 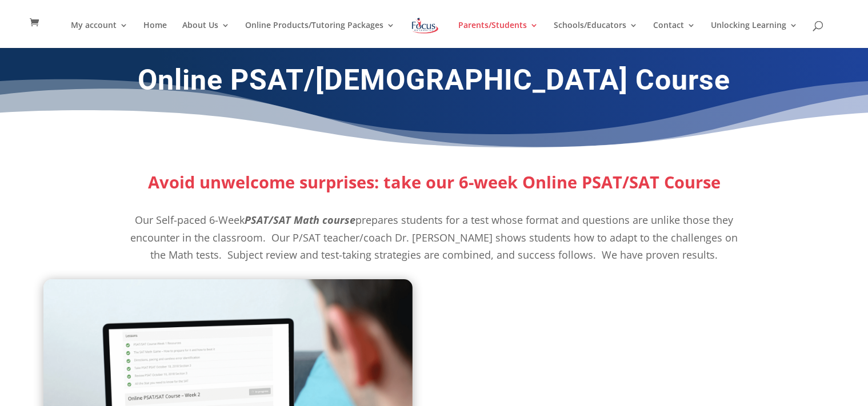 What do you see at coordinates (674, 34) in the screenshot?
I see `a: Contact` at bounding box center [674, 34].